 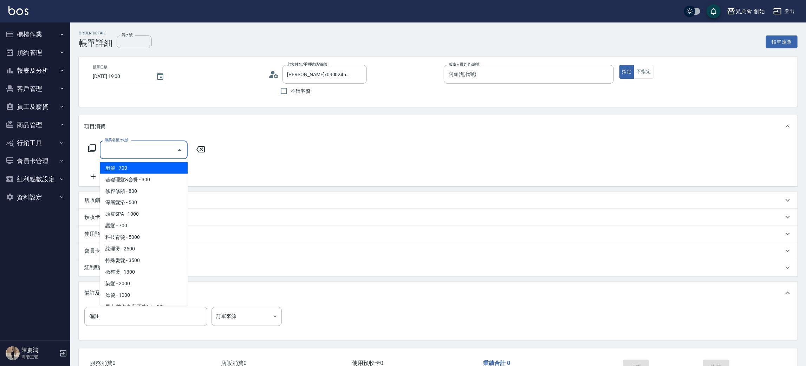 What do you see at coordinates (180, 150) in the screenshot?
I see `button: Close` at bounding box center [180, 150].